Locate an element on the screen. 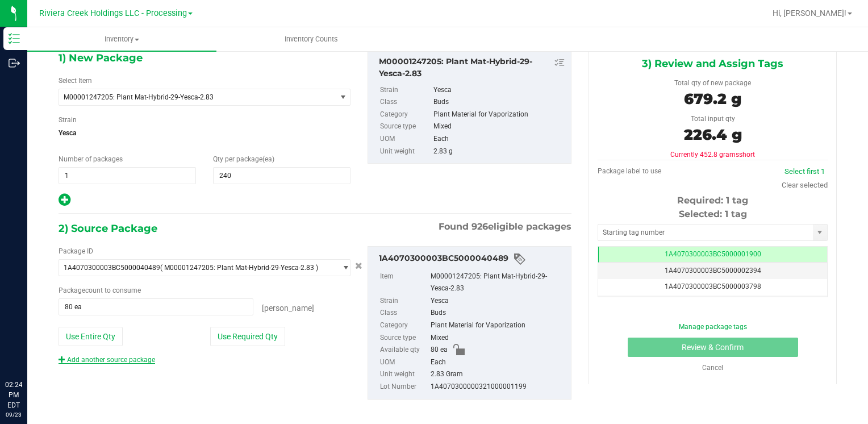 The height and width of the screenshot is (424, 868). span: 1A4070300003BC5000002394 is located at coordinates (713, 271).